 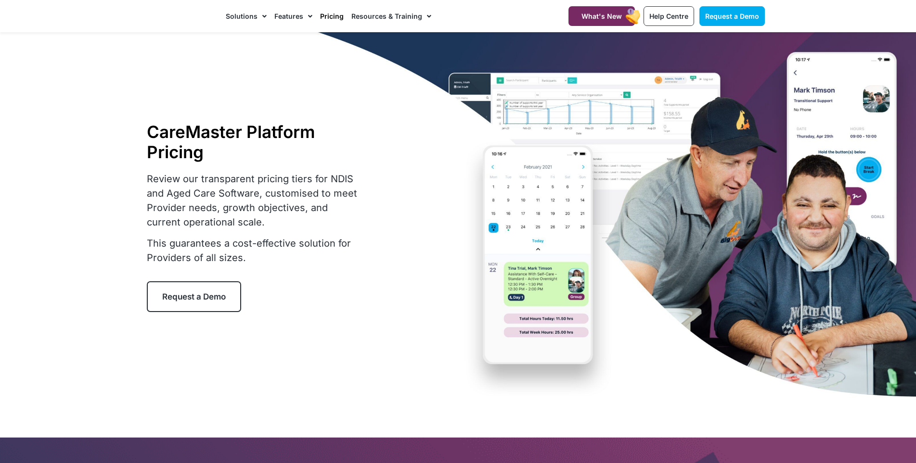 What do you see at coordinates (601, 16) in the screenshot?
I see `span: What's New` at bounding box center [601, 16].